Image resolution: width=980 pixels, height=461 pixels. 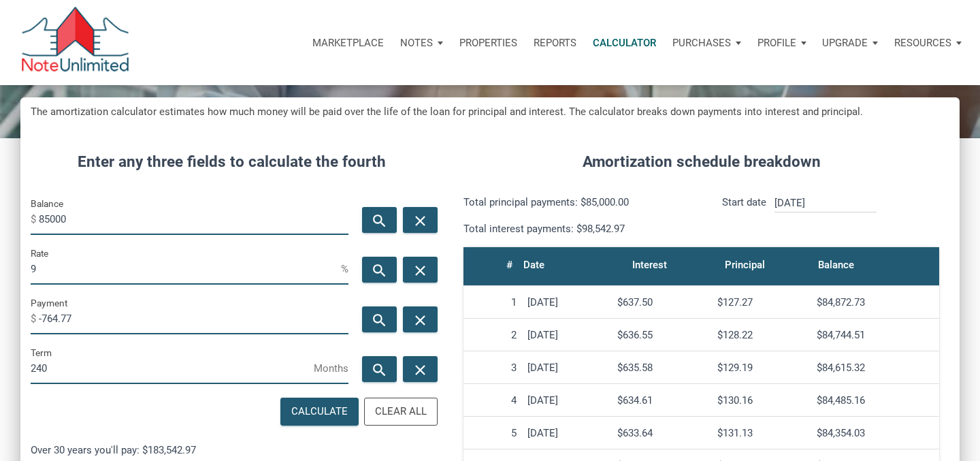 I want to click on div: $84,872.73, so click(x=876, y=302).